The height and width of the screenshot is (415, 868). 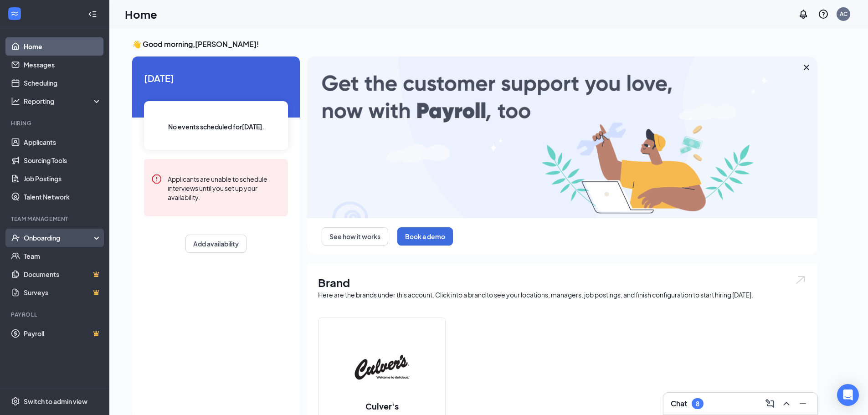 What do you see at coordinates (381, 406) in the screenshot?
I see `h2: Culver's` at bounding box center [381, 406].